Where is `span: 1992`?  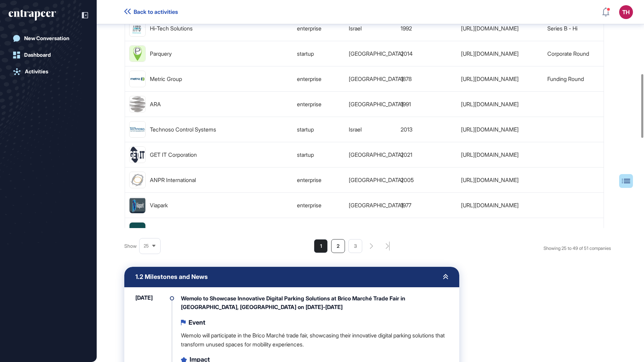 span: 1992 is located at coordinates (406, 28).